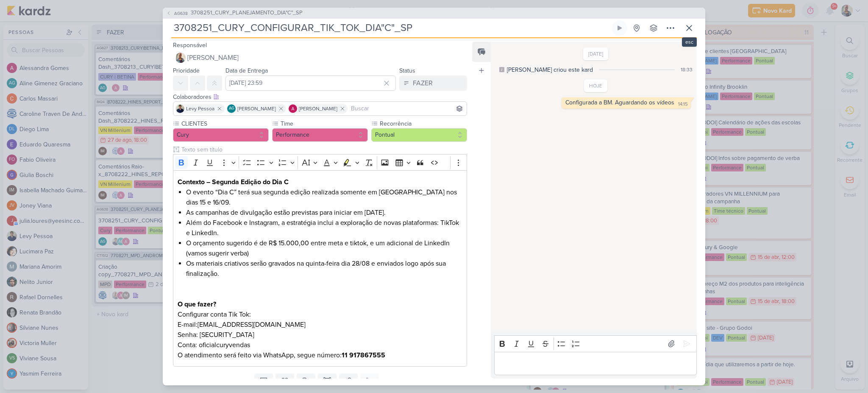 This screenshot has width=868, height=393. I want to click on button: Cury, so click(221, 135).